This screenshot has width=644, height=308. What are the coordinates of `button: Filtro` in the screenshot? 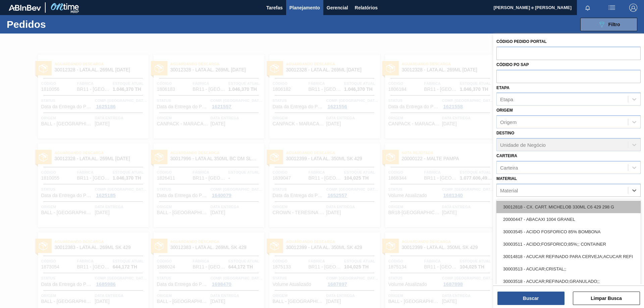 It's located at (609, 24).